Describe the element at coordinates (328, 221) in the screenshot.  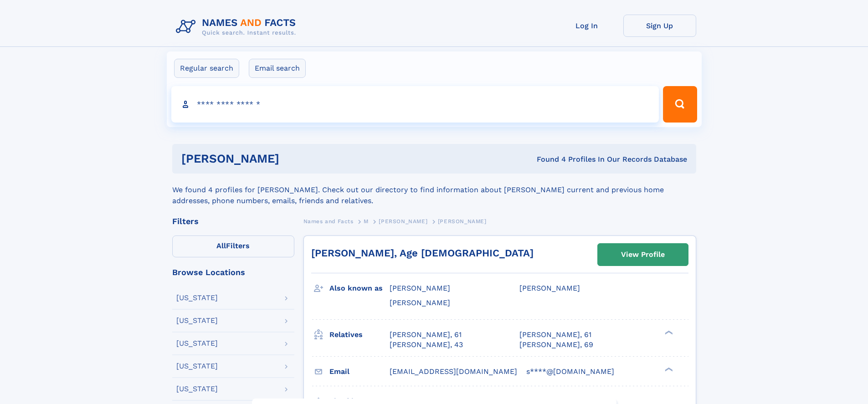
I see `a: Names and Facts` at that location.